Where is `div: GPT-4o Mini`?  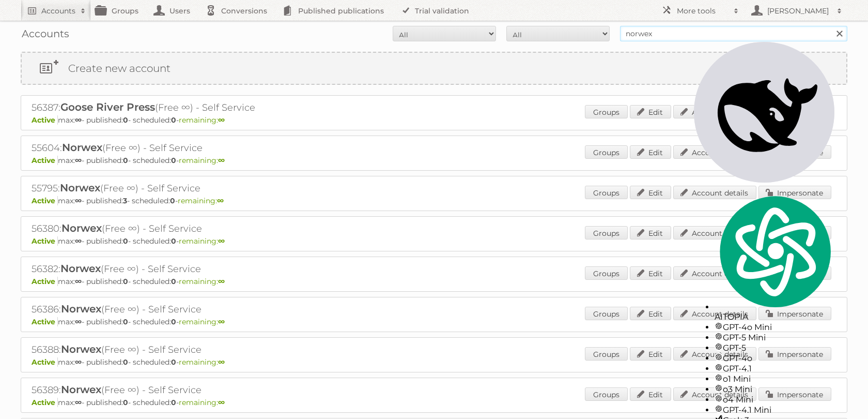
div: GPT-4o Mini is located at coordinates (774, 327).